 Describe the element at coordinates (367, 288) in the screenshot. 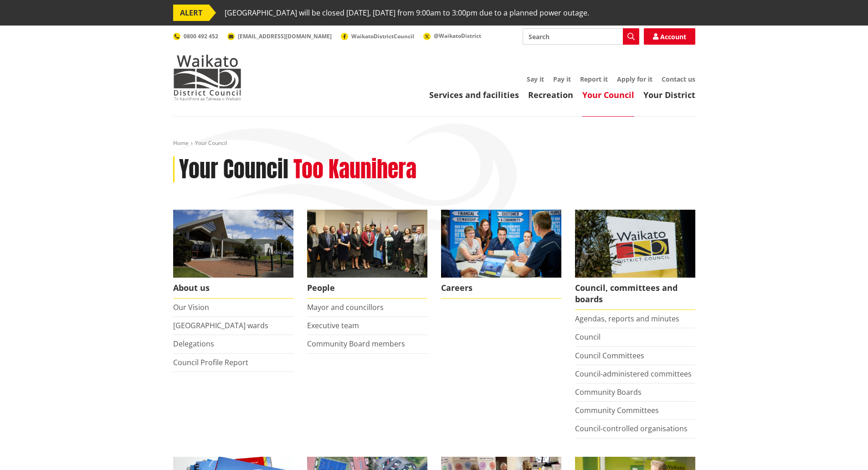

I see `span: People` at that location.